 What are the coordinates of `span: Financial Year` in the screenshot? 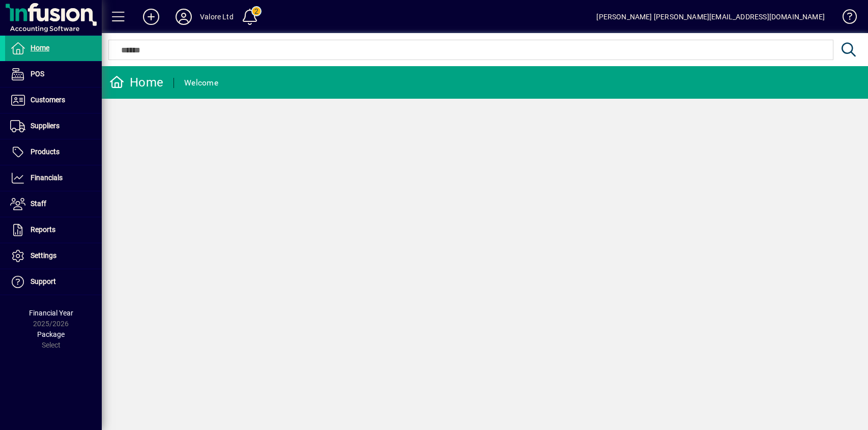 It's located at (51, 313).